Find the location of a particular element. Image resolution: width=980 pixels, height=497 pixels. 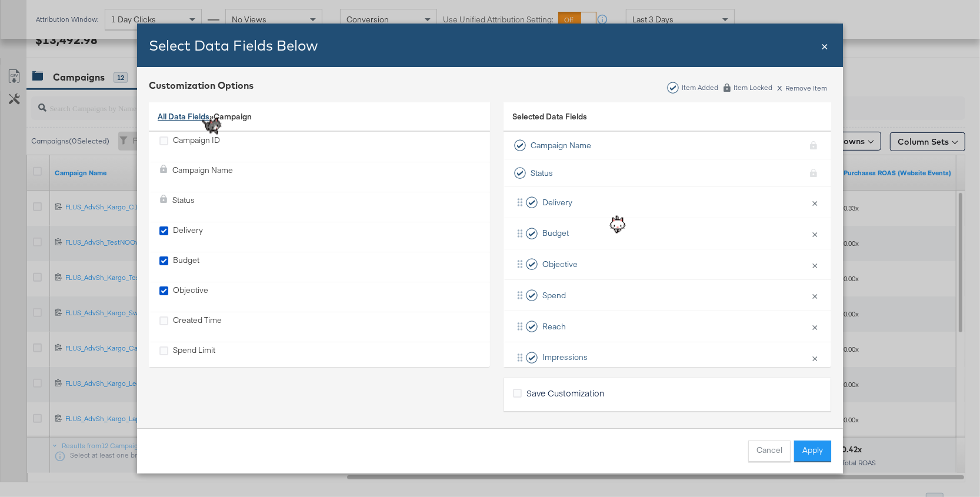

div: Customization Options is located at coordinates (201, 85).